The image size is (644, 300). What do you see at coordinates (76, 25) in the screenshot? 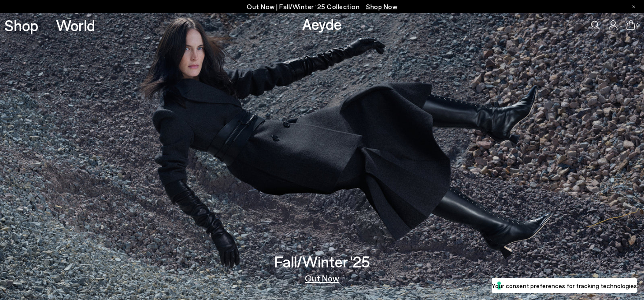
I see `a: World` at bounding box center [76, 25].